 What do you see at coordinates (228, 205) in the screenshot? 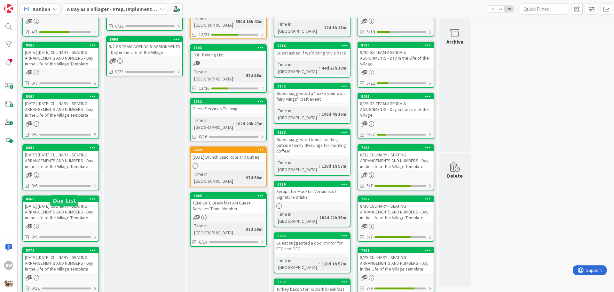
I see `div: TEMPLATE Breakfast AM Guest Services Team Member` at bounding box center [228, 205].